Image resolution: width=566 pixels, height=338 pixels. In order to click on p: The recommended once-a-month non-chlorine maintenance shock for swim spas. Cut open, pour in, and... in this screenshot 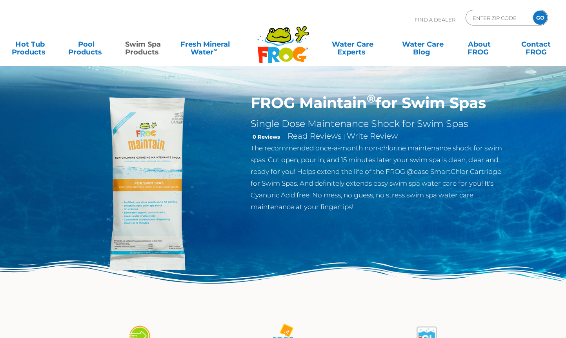, I will do `click(378, 178)`.